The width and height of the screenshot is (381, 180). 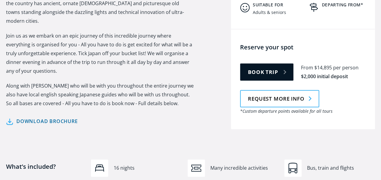 I want to click on div: initial deposit, so click(x=333, y=76).